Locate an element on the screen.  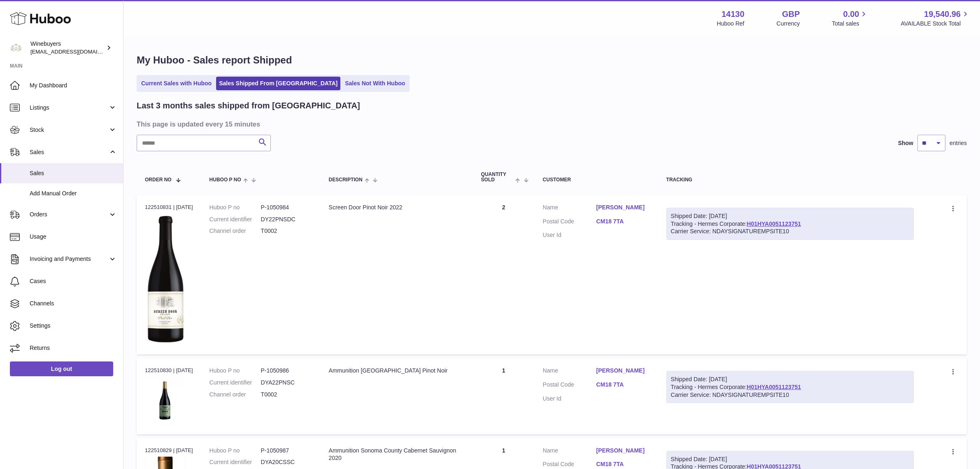
strong: GBP is located at coordinates (791, 14).